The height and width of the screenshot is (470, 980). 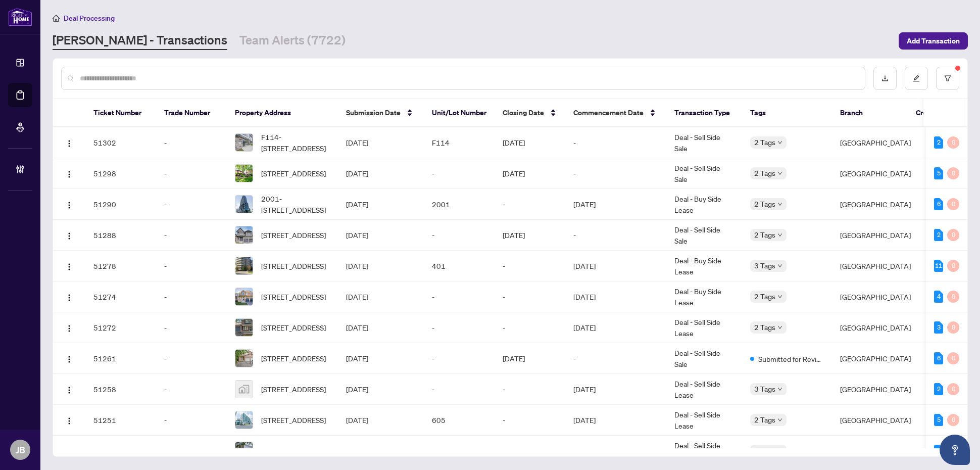 What do you see at coordinates (121, 204) in the screenshot?
I see `td: 51290` at bounding box center [121, 204].